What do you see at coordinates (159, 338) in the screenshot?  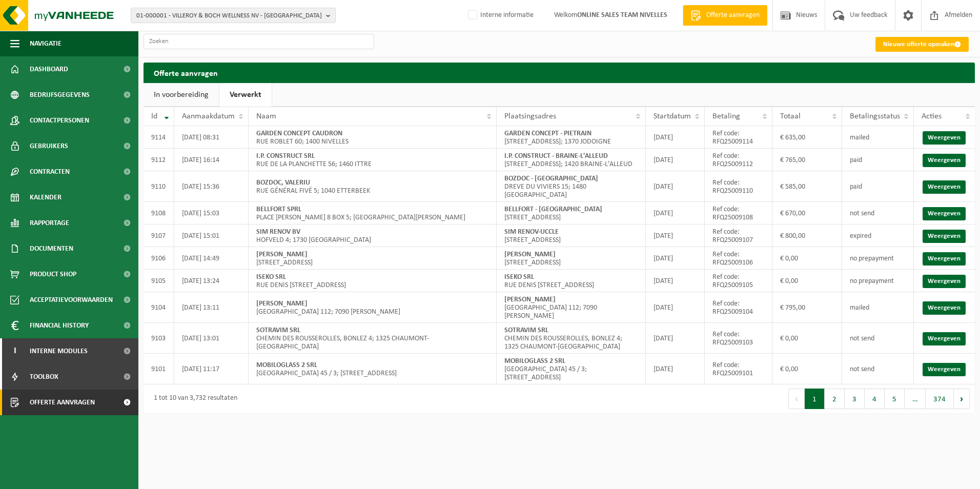 I see `td: 9103` at bounding box center [159, 338].